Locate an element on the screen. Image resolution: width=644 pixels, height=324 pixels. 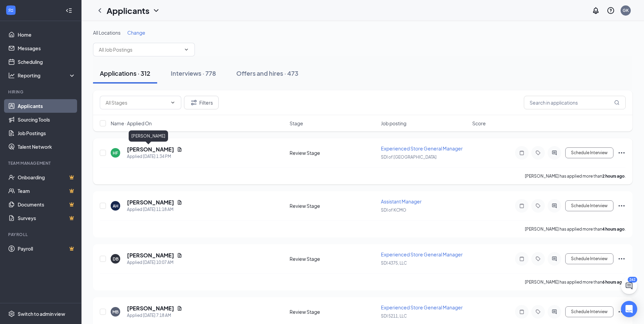
input: Search in applications is located at coordinates (575, 103).